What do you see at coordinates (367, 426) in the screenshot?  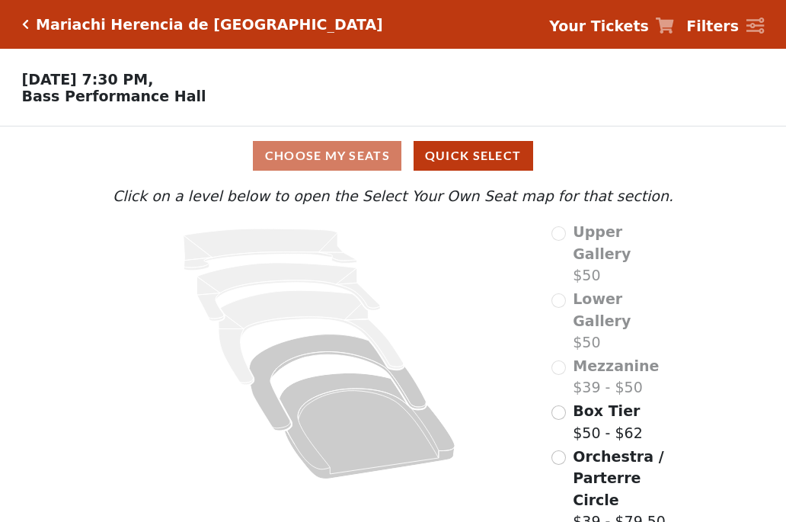 I see `path: Orchestra / Parterre Circle - Seats Available: 610` at bounding box center [367, 426].